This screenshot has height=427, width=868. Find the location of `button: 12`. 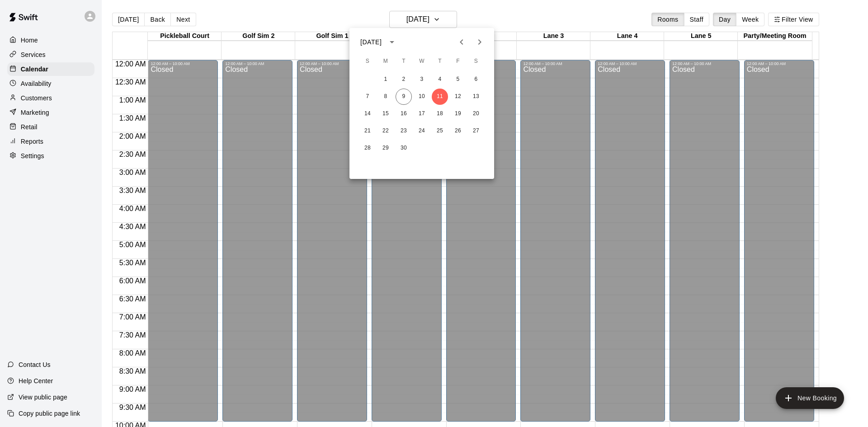

button: 12 is located at coordinates (458, 97).